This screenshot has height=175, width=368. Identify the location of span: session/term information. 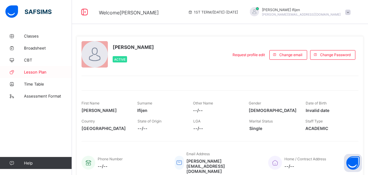
(213, 12).